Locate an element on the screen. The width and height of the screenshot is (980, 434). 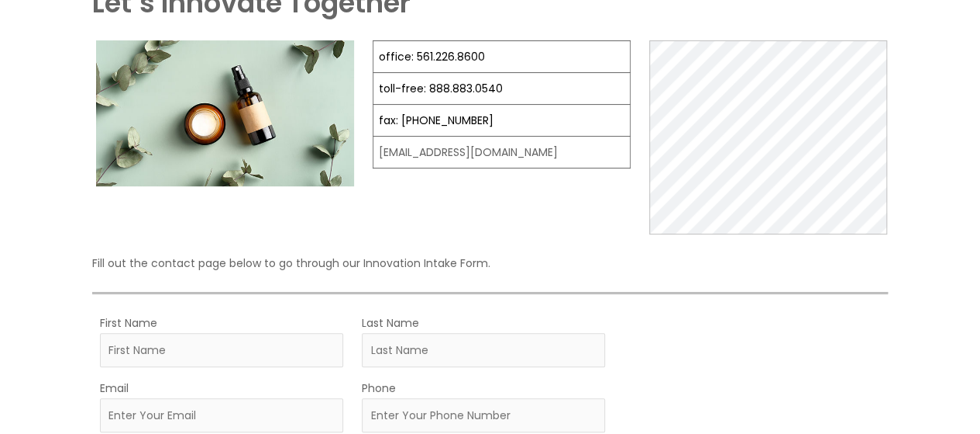
label: First Name is located at coordinates (129, 323).